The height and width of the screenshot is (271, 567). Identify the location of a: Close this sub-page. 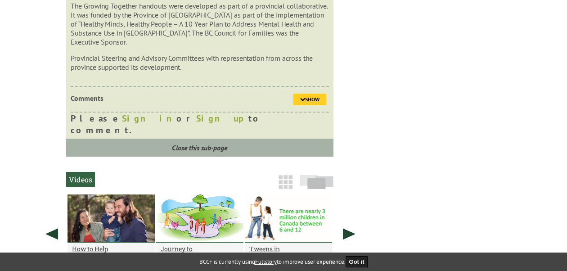
(199, 148).